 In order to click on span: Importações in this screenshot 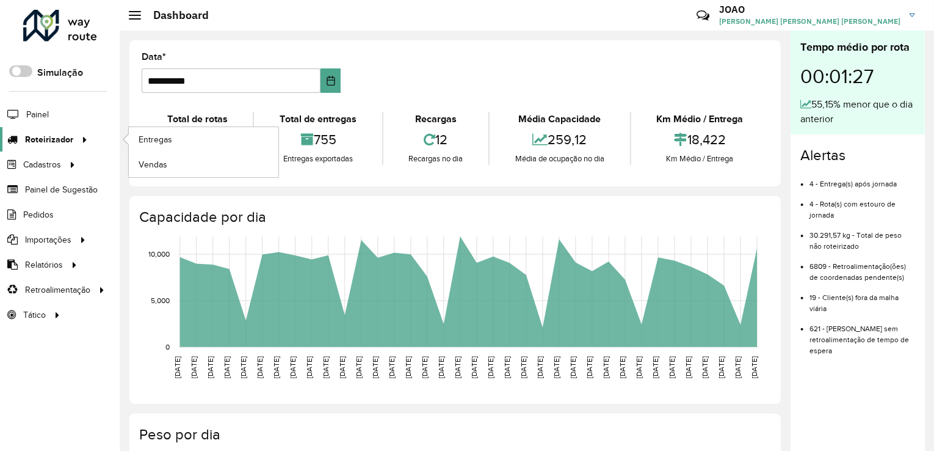, I will do `click(48, 239)`.